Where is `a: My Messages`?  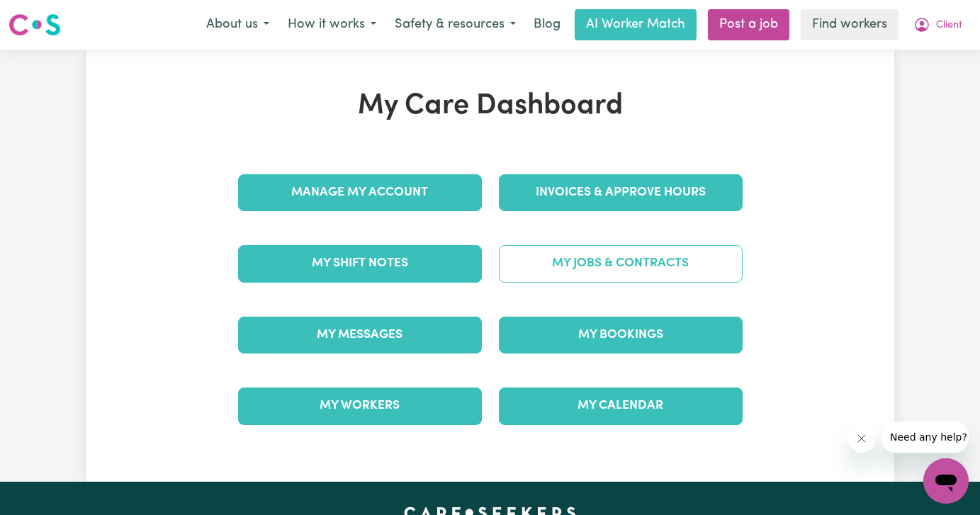 a: My Messages is located at coordinates (360, 335).